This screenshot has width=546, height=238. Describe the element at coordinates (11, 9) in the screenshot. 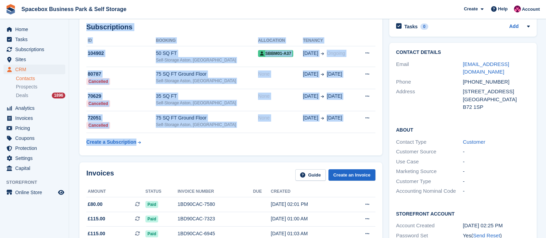

I see `img: stora-icon-8386f47178a22dfd0bd8f6a31ec36ba5ce8667c1dd55bd0f319d3a0aa187defe.svg` at that location.